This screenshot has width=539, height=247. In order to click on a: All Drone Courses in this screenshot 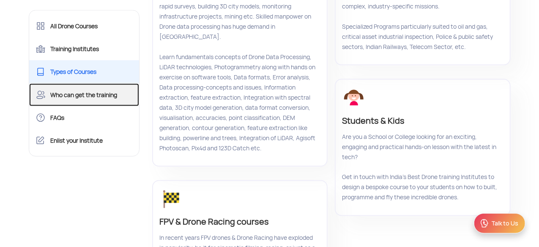, I will do `click(84, 26)`.